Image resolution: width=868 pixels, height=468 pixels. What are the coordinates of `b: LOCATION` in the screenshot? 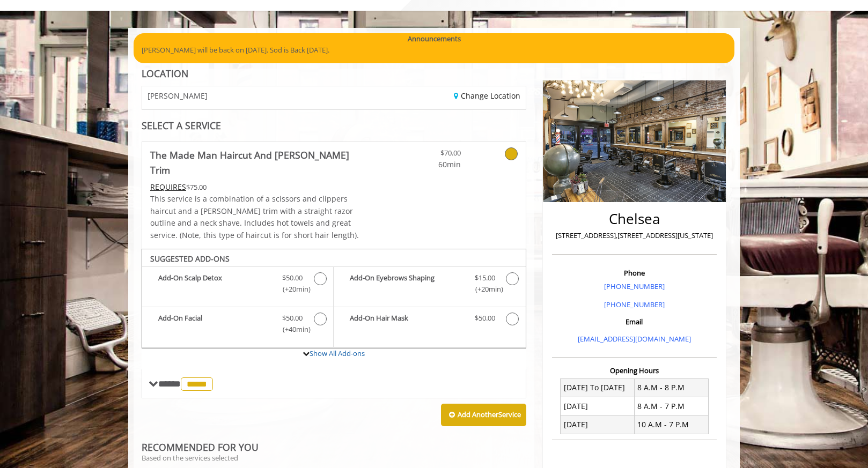 It's located at (164, 73).